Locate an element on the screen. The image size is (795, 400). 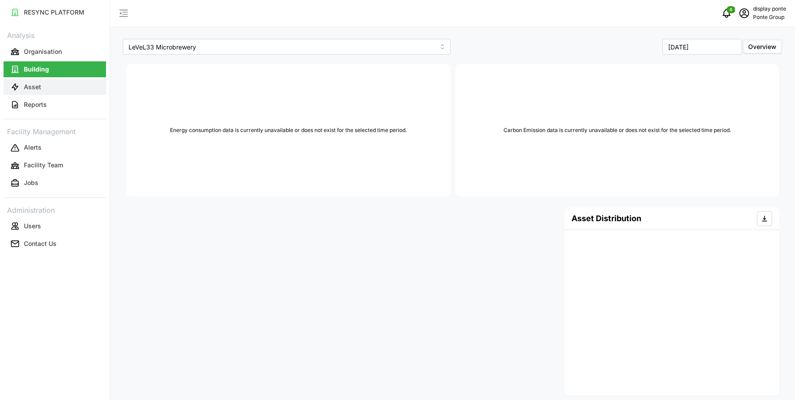
a: Reports is located at coordinates (55, 105).